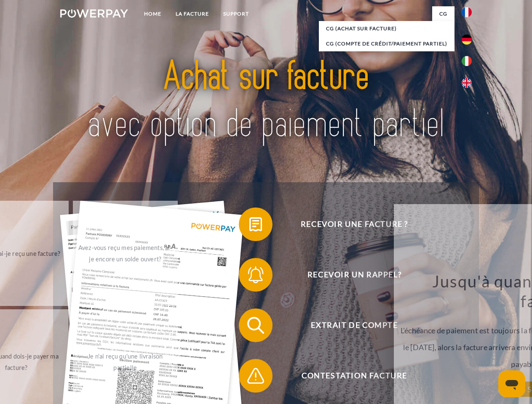 Image resolution: width=532 pixels, height=404 pixels. Describe the element at coordinates (387, 29) in the screenshot. I see `a: CG (achat sur facture)` at that location.